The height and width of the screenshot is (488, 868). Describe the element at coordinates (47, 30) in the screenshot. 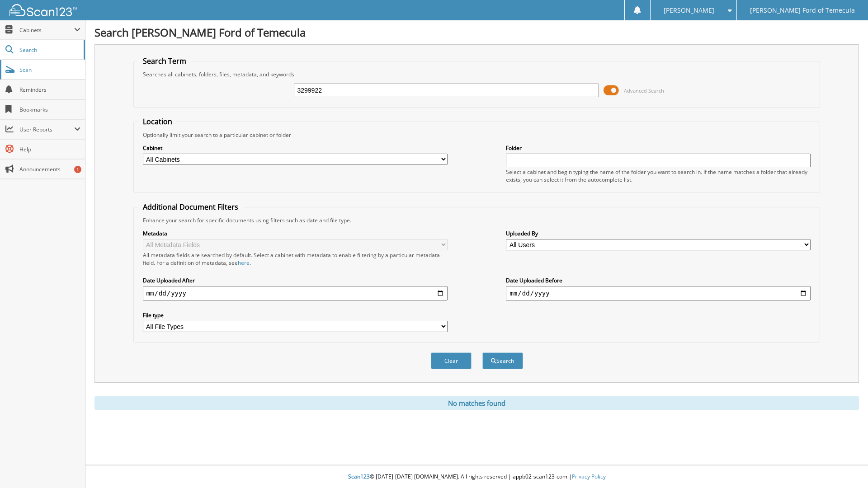

I see `span: Cabinets` at that location.